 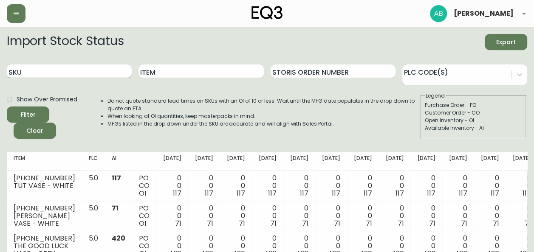 What do you see at coordinates (263, 105) in the screenshot?
I see `li: Do not quote standard lead times on SKUs with an OI of 10 or less. Wait until the MFG date popula...` at bounding box center [263, 105].